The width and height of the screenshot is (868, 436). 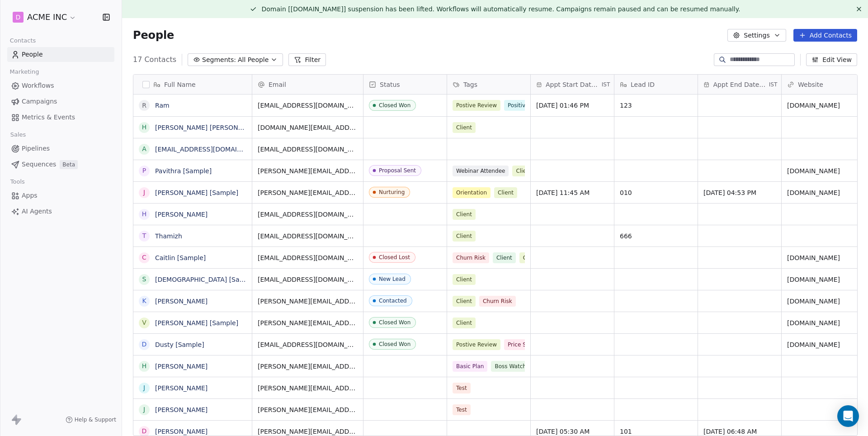 I want to click on span: Boss Watching, so click(x=515, y=366).